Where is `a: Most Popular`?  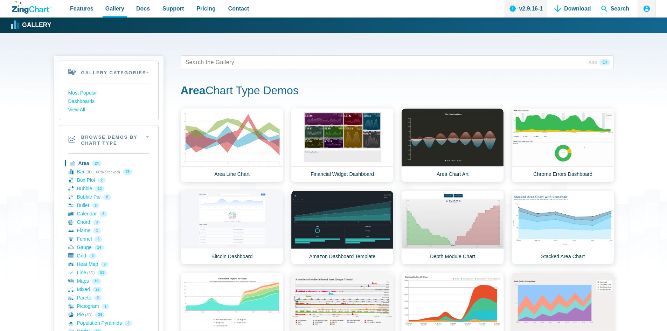 a: Most Popular is located at coordinates (109, 93).